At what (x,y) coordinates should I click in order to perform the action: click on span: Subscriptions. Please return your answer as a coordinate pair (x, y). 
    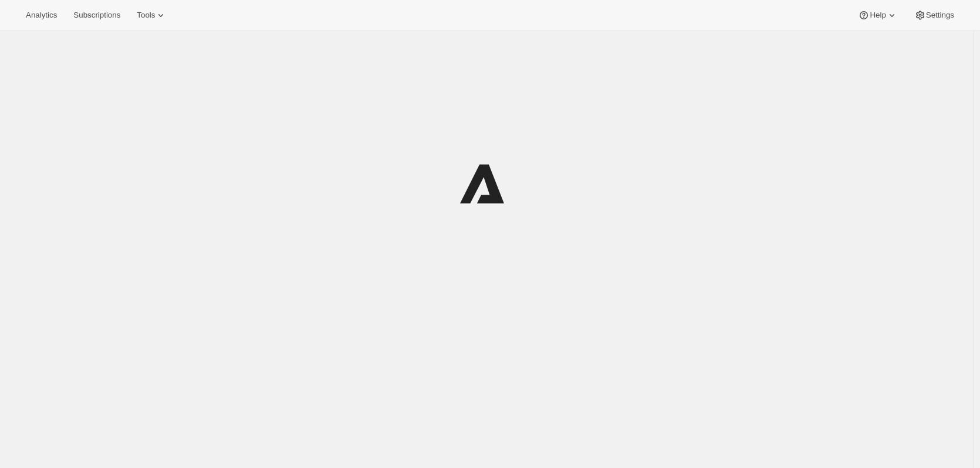
    Looking at the image, I should click on (97, 15).